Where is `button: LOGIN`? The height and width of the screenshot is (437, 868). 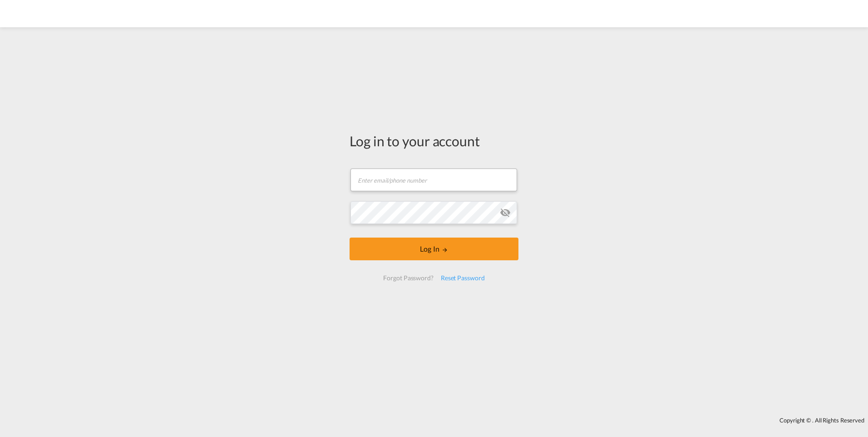
button: LOGIN is located at coordinates (434, 249).